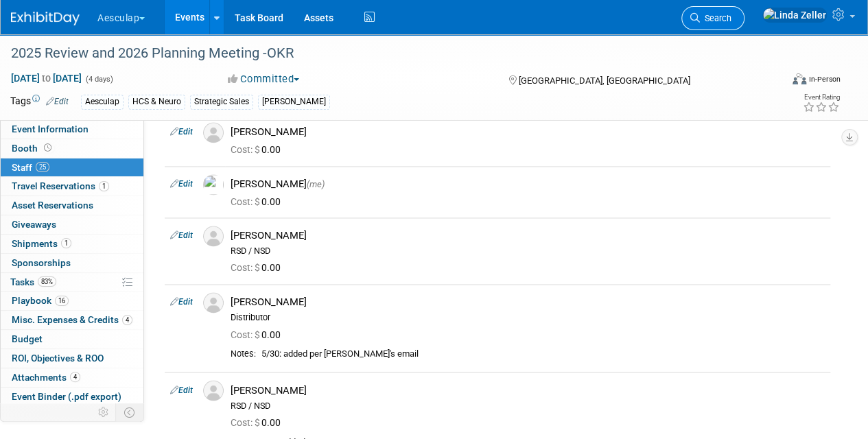  I want to click on div: Notes:, so click(243, 353).